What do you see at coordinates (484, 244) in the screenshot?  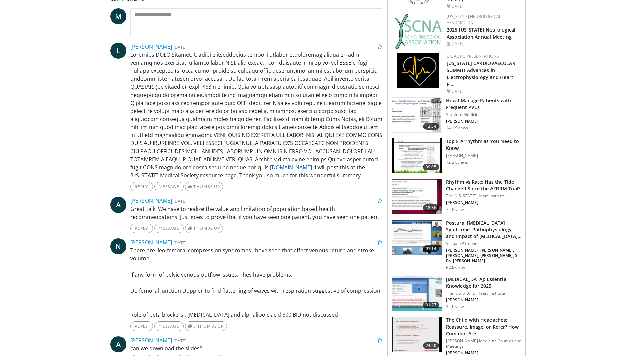 I see `p: Virtual EP Connect` at bounding box center [484, 244].